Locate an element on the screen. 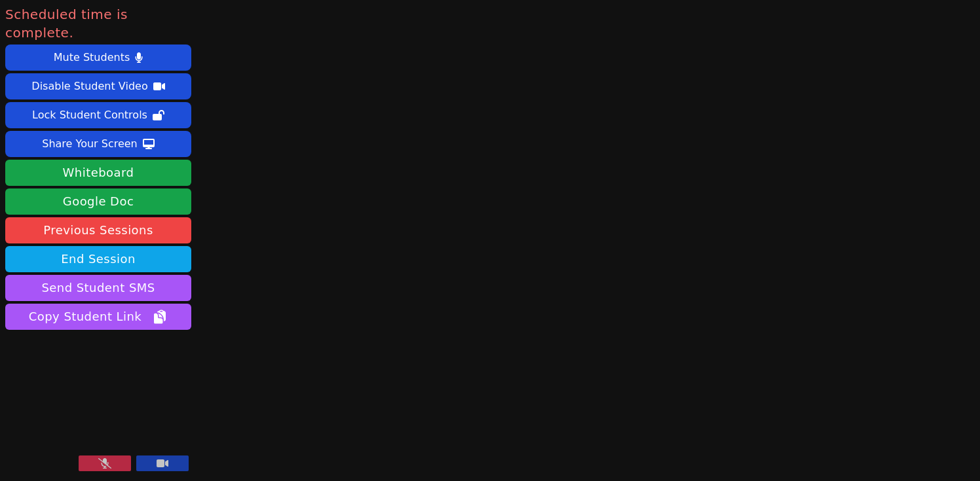 This screenshot has width=980, height=481. button: Send Student SMS is located at coordinates (98, 288).